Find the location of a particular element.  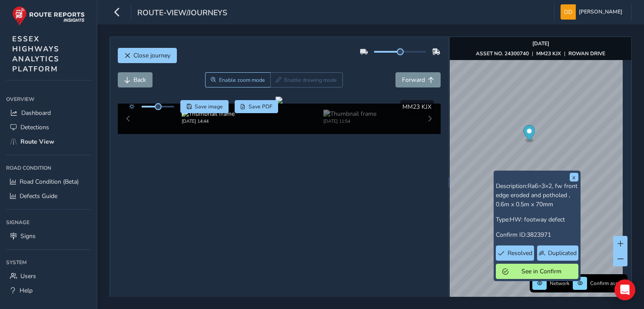

img: diamond-layout is located at coordinates (568, 12).